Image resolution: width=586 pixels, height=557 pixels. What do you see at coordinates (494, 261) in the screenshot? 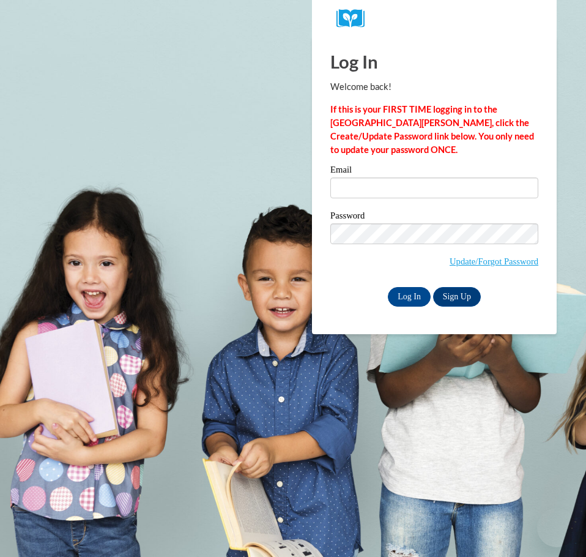
I see `a: Update/Forgot Password` at bounding box center [494, 261].